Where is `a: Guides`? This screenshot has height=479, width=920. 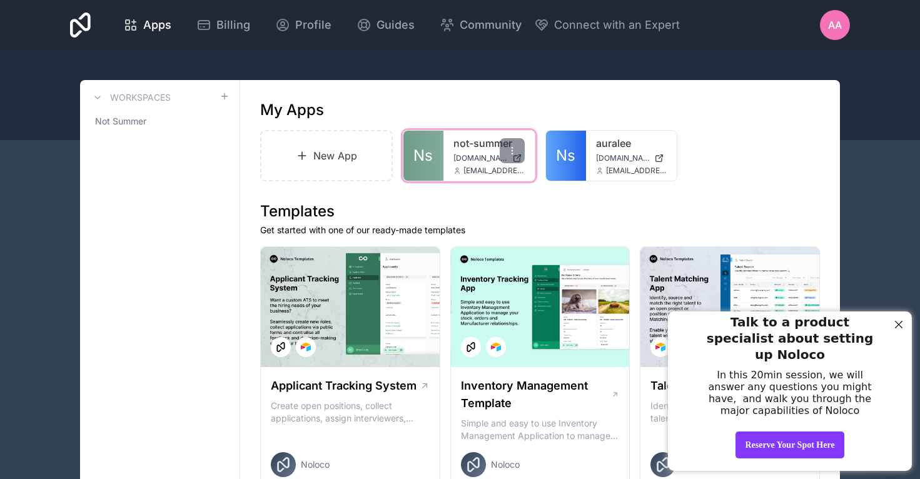 a: Guides is located at coordinates (385, 25).